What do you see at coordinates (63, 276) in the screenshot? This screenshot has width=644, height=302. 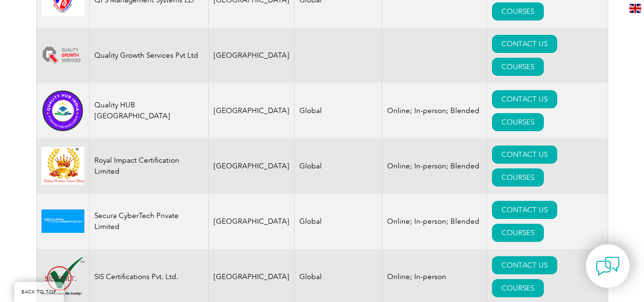 I see `img: 3e02472a-4508-ef11-9f89-00224895d7a3-logo.png` at bounding box center [63, 276].